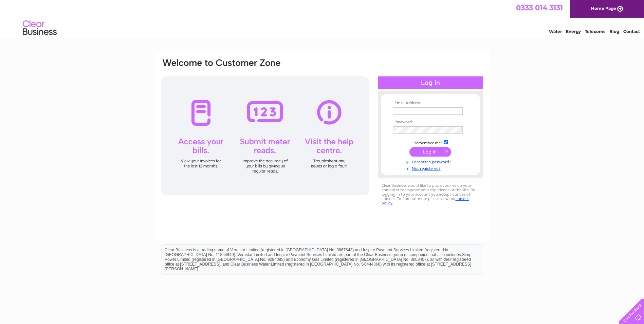 This screenshot has height=324, width=644. Describe the element at coordinates (632, 32) in the screenshot. I see `a: Contact` at that location.